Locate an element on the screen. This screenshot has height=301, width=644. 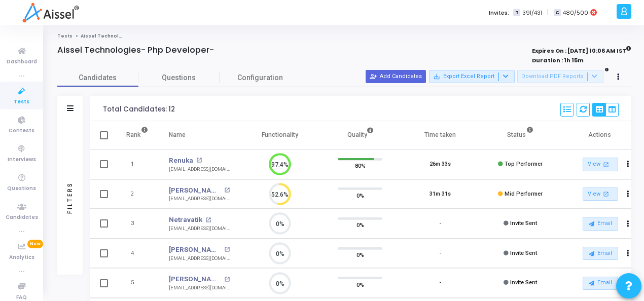
span: New is located at coordinates (35, 244).